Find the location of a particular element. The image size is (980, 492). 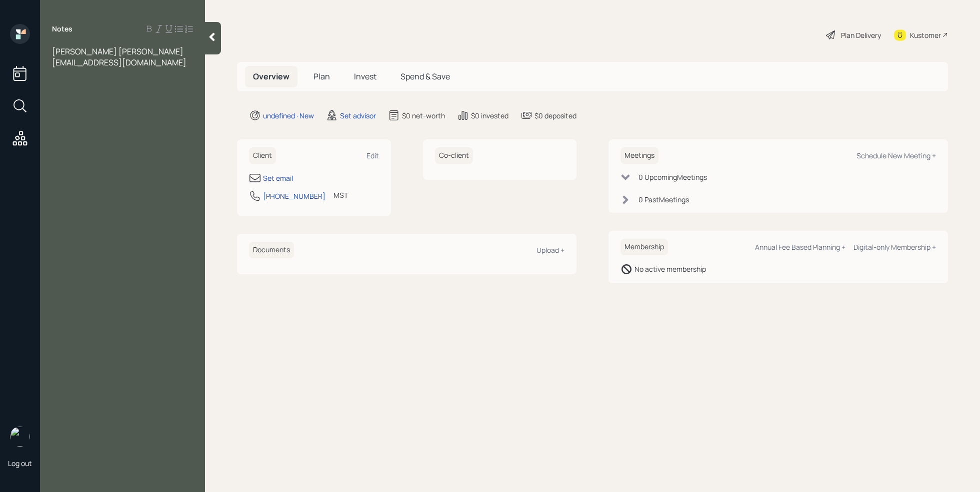

label: Notes is located at coordinates (62, 29).